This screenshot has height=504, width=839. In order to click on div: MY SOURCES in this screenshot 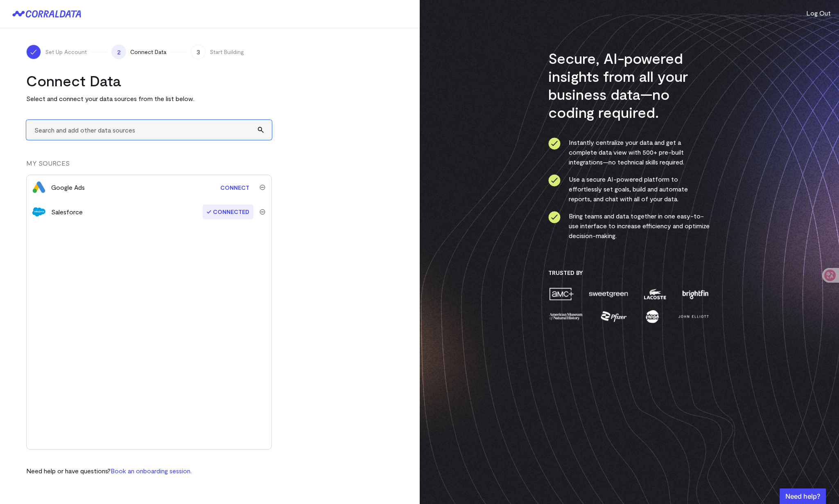, I will do `click(149, 166)`.